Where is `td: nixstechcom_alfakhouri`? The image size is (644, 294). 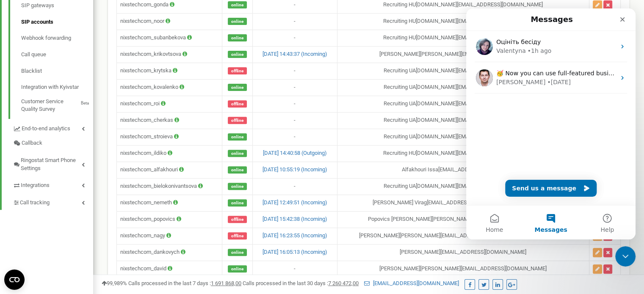
td: nixstechcom_alfakhouri is located at coordinates (169, 170).